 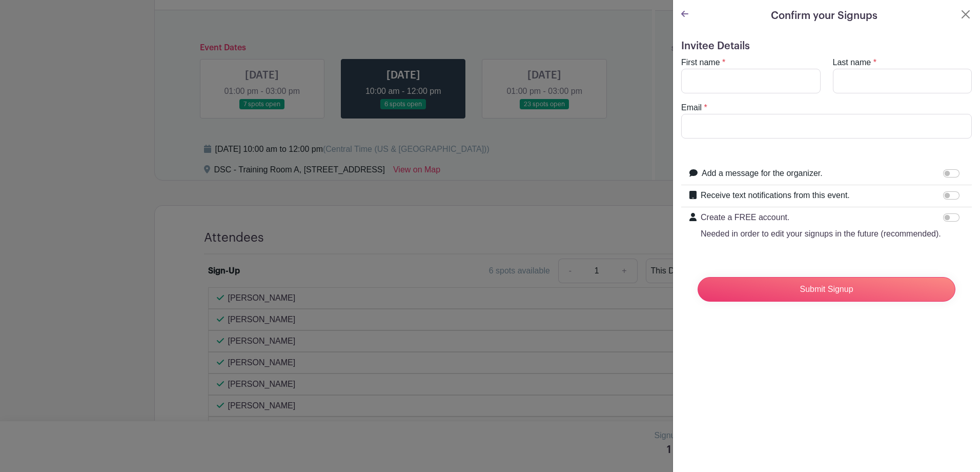 What do you see at coordinates (852, 62) in the screenshot?
I see `label: Last name` at bounding box center [852, 62].